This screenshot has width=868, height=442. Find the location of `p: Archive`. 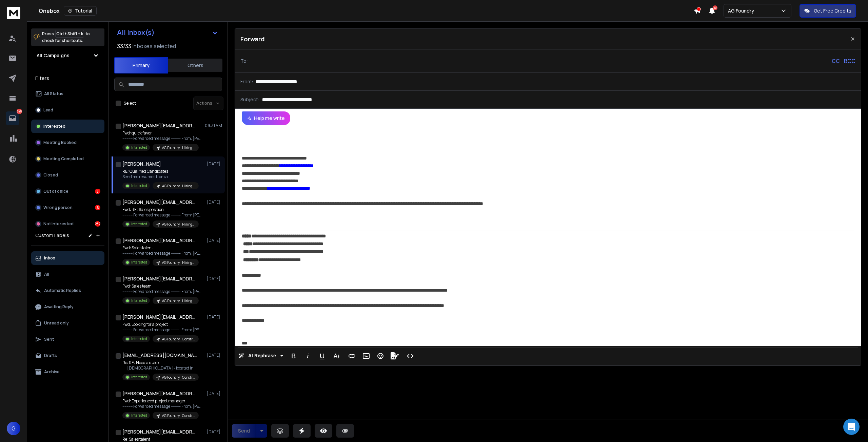

p: Archive is located at coordinates (52, 372).